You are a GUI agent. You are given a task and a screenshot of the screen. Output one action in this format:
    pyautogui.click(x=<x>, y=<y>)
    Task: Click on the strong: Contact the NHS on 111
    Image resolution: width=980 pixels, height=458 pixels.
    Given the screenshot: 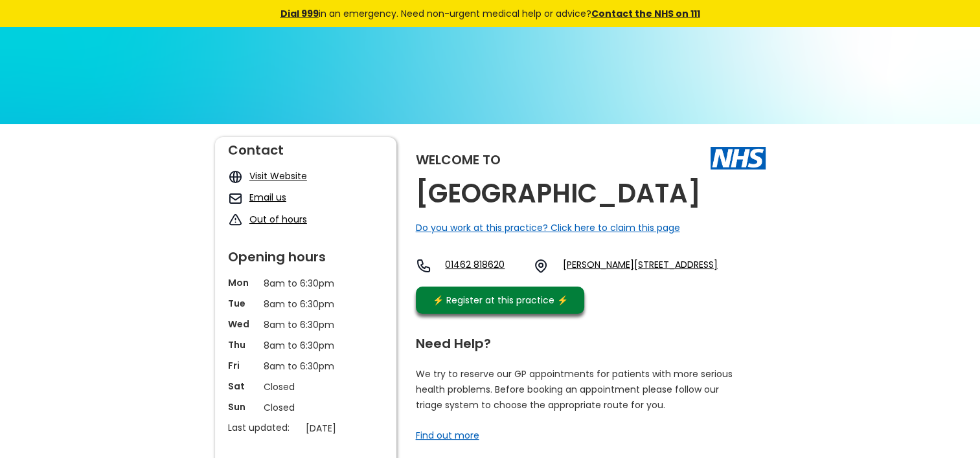 What is the action you would take?
    pyautogui.click(x=646, y=13)
    